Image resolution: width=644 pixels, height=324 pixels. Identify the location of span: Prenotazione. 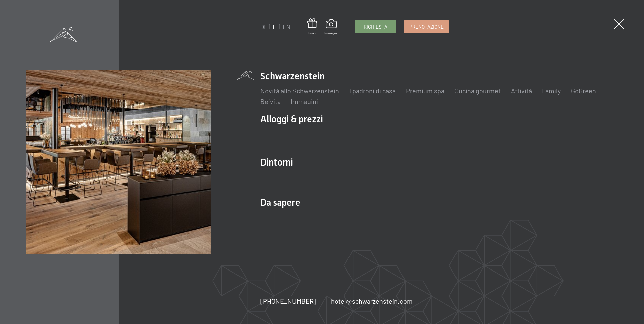
(426, 27).